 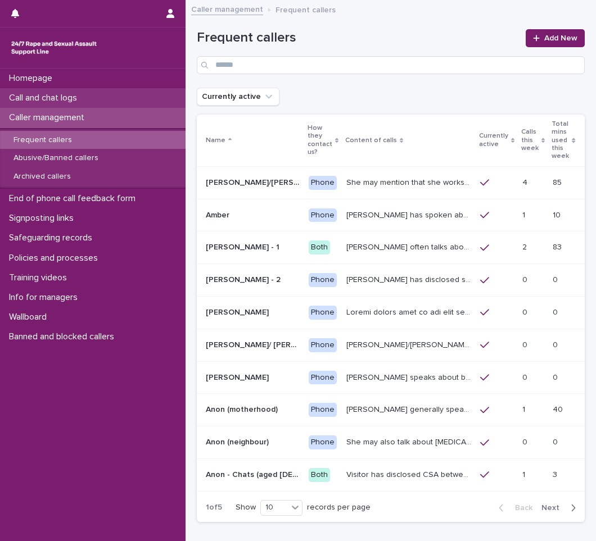 What do you see at coordinates (54, 48) in the screenshot?
I see `img: rhQMoQhaT3yELyF149Cw` at bounding box center [54, 48].